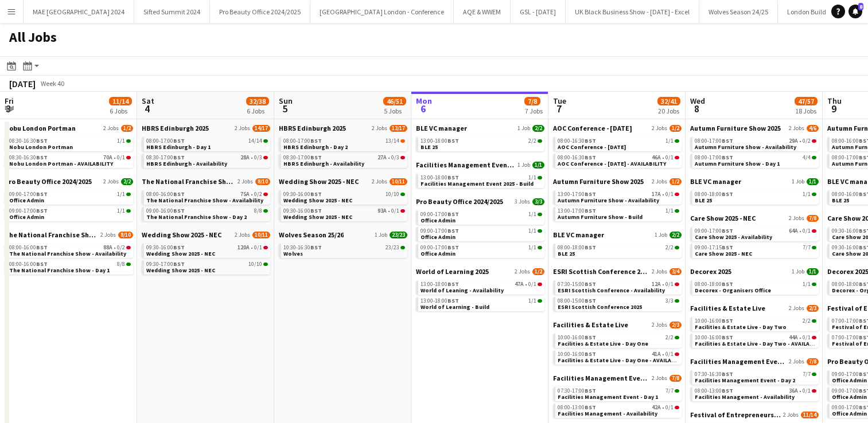 The image size is (868, 423). I want to click on a: 09:00-16:00BST8/8The National Franchise Show - Day 2, so click(207, 213).